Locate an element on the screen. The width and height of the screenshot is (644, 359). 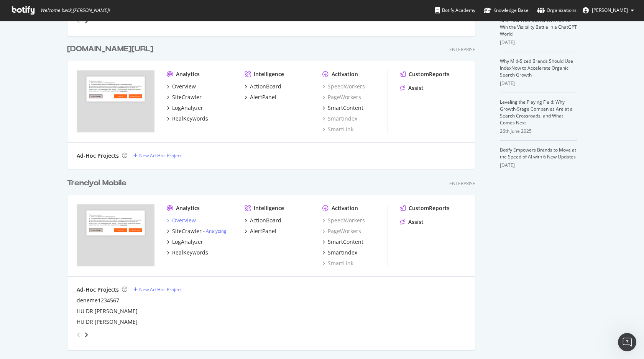
a: Analyzing is located at coordinates (216, 231).